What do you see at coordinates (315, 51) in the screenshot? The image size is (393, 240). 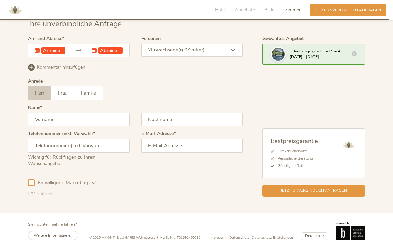 I see `span: Urlaubstage geschenkt 5 = 4` at bounding box center [315, 51].